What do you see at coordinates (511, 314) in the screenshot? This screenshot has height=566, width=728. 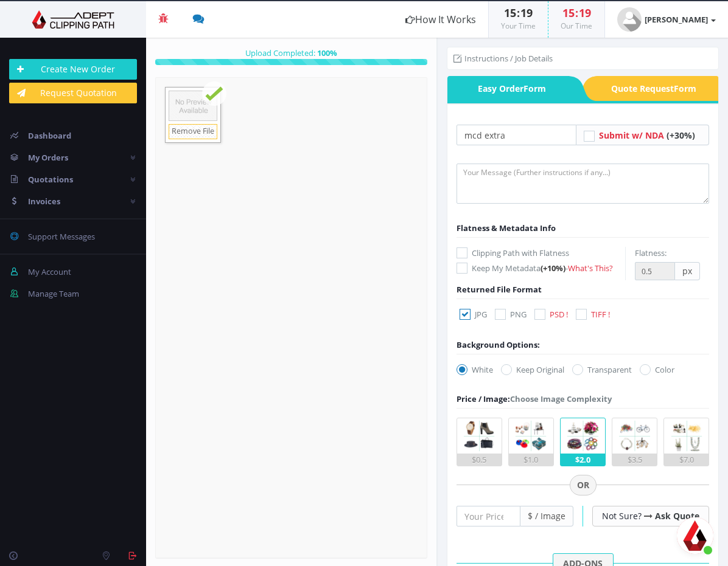 I see `label: PNG` at bounding box center [511, 314].